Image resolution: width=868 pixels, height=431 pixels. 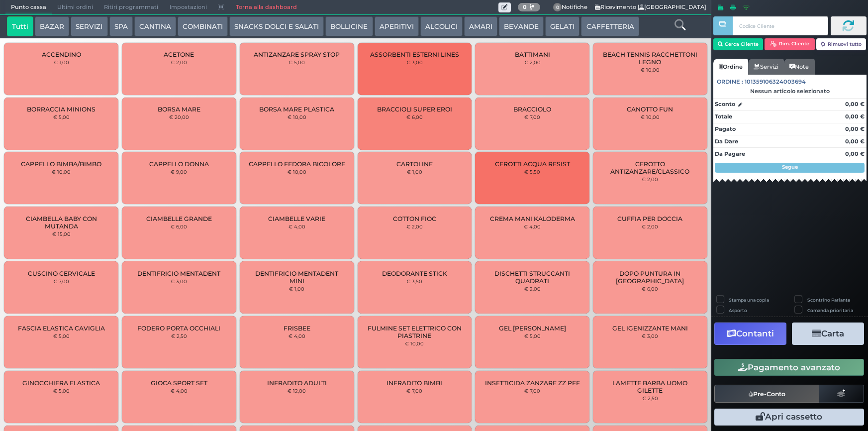 I want to click on span: LAMETTE BARBA UOMO GILETTE, so click(x=650, y=387).